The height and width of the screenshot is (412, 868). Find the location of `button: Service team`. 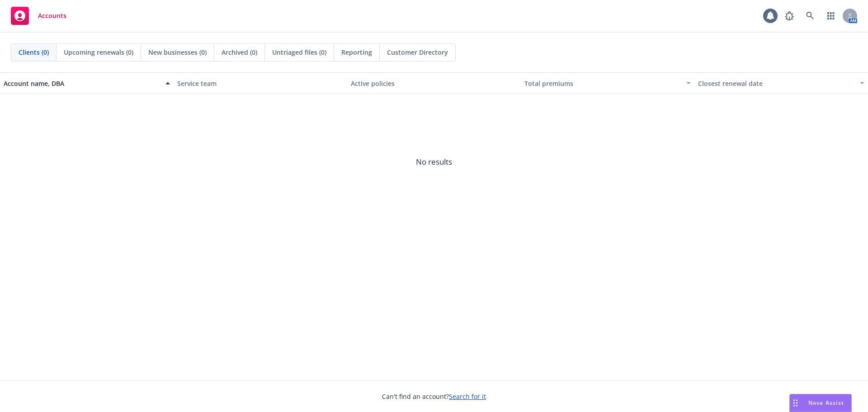

button: Service team is located at coordinates (260, 83).